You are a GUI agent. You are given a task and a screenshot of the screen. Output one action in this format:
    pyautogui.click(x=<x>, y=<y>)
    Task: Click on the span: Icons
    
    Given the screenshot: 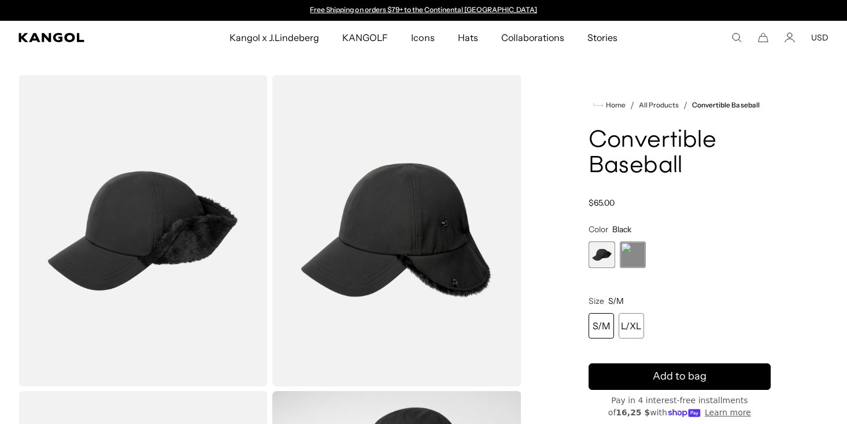 What is the action you would take?
    pyautogui.click(x=423, y=38)
    